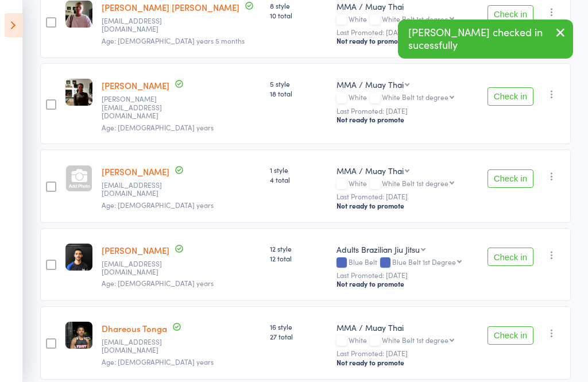 This screenshot has height=382, width=588. What do you see at coordinates (298, 336) in the screenshot?
I see `span: 27 total` at bounding box center [298, 336].